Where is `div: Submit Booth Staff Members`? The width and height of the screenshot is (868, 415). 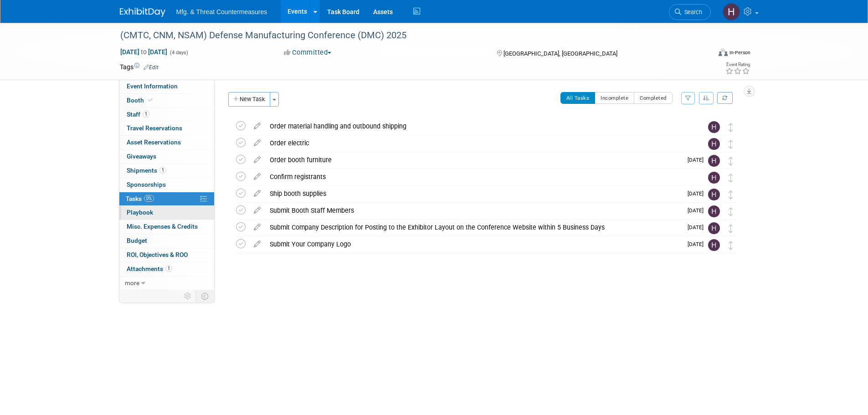 div: Submit Booth Staff Members is located at coordinates (473, 210).